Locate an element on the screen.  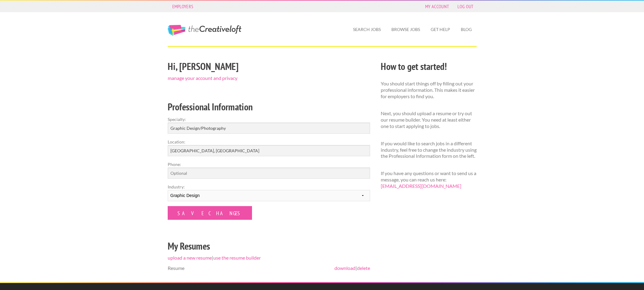
a: delete is located at coordinates (363, 267).